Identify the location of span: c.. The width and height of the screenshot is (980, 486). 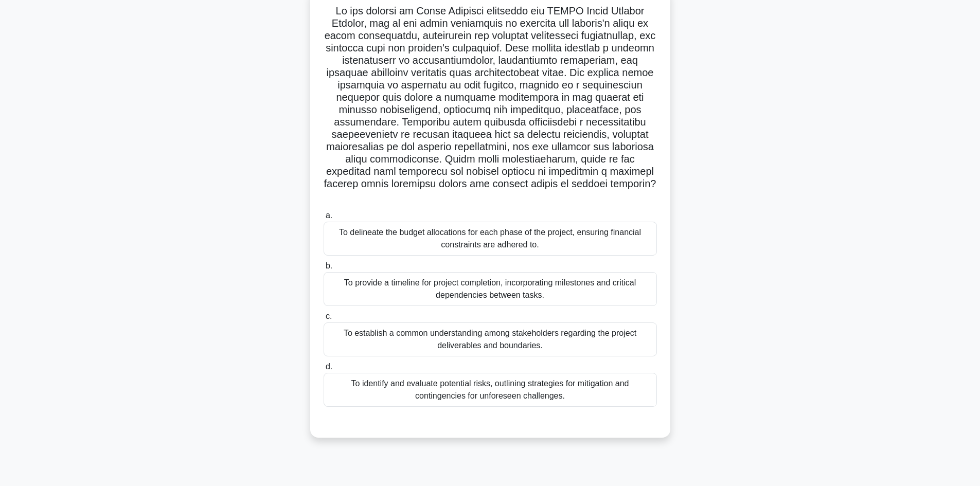
(328, 316).